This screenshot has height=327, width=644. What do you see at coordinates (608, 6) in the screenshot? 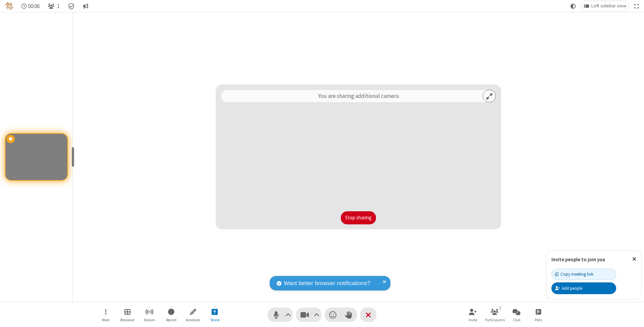
I see `span: Left sidebar view` at bounding box center [608, 6].